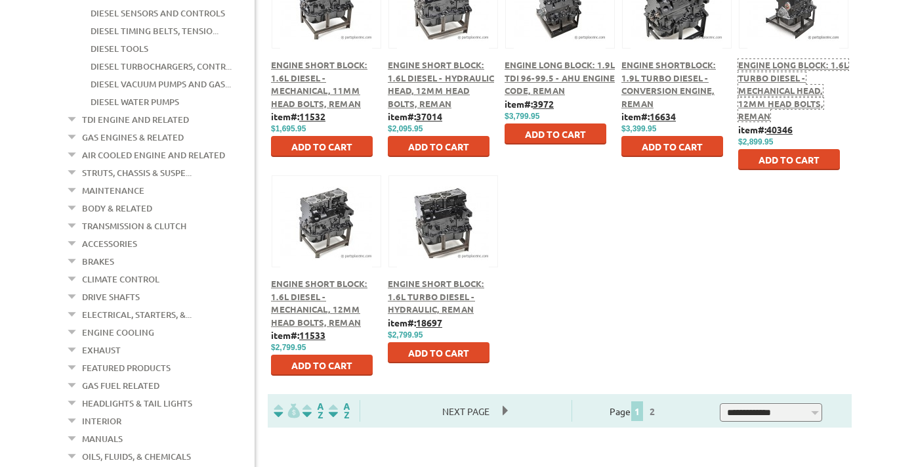 The height and width of the screenshot is (467, 916). Describe the element at coordinates (634, 410) in the screenshot. I see `div: Page` at that location.